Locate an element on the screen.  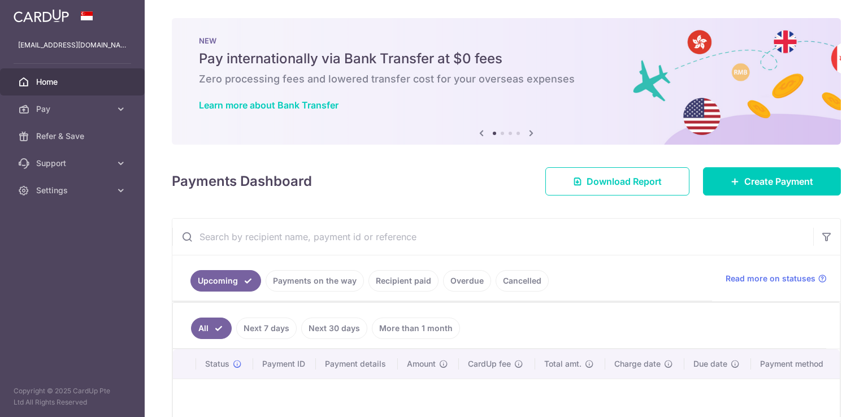
span: Settings is located at coordinates (74, 191).